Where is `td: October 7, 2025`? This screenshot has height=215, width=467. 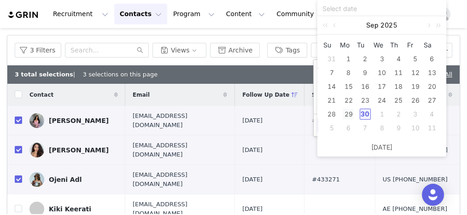
td: October 7, 2025 is located at coordinates (365, 128).